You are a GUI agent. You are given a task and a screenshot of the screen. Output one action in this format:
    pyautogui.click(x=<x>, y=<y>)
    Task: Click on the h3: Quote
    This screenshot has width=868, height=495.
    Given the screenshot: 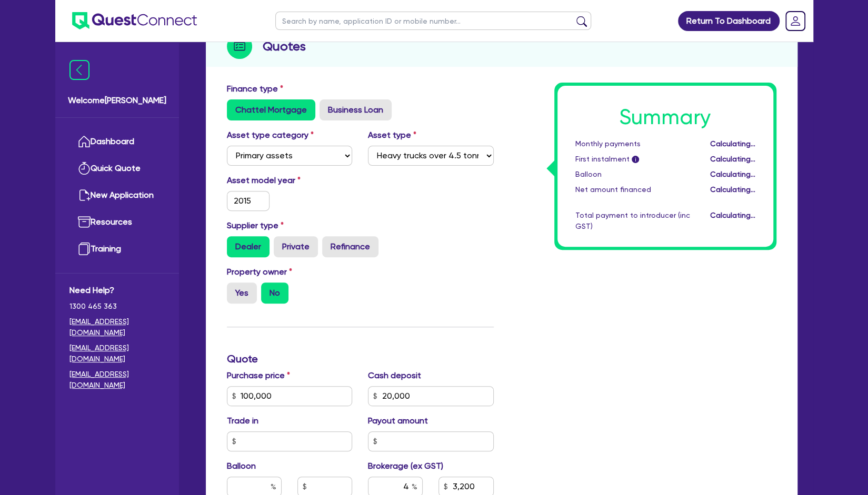 What is the action you would take?
    pyautogui.click(x=360, y=359)
    